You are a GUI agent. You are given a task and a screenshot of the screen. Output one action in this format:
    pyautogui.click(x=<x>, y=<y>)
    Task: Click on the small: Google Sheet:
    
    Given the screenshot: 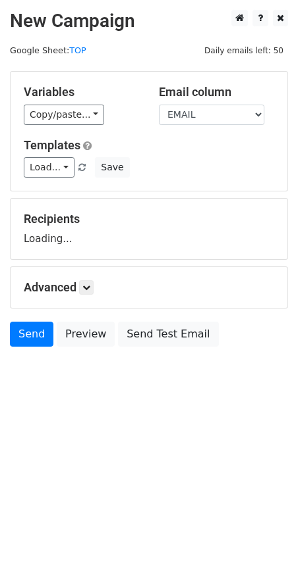 What is the action you would take?
    pyautogui.click(x=48, y=50)
    